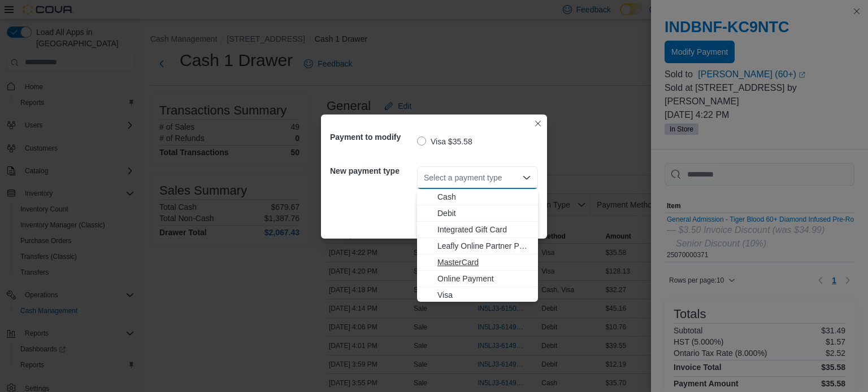 The image size is (868, 392). I want to click on span: Leafly Online Partner Payment, so click(484, 246).